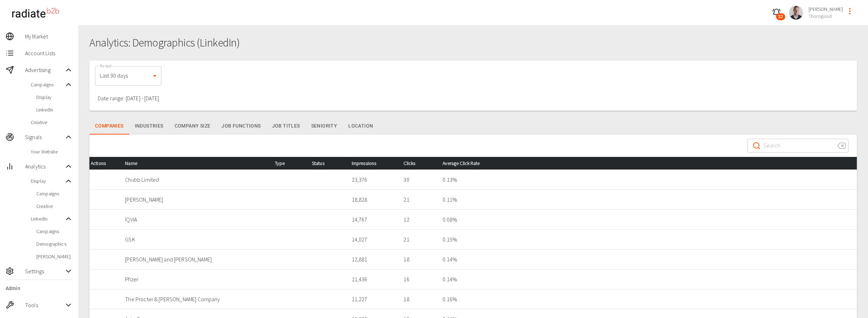  I want to click on p: 23,376, so click(372, 180).